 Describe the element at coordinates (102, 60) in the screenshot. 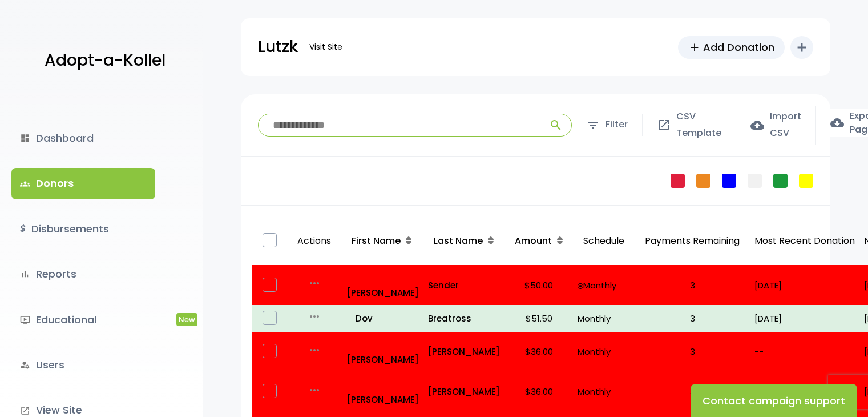

I see `a: Adopt-a-Kollel` at that location.